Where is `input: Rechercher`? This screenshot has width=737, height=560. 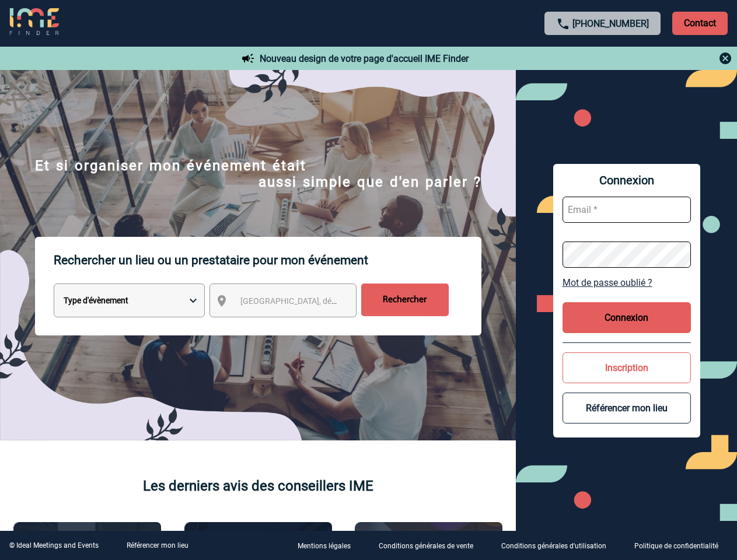 input: Rechercher is located at coordinates (405, 300).